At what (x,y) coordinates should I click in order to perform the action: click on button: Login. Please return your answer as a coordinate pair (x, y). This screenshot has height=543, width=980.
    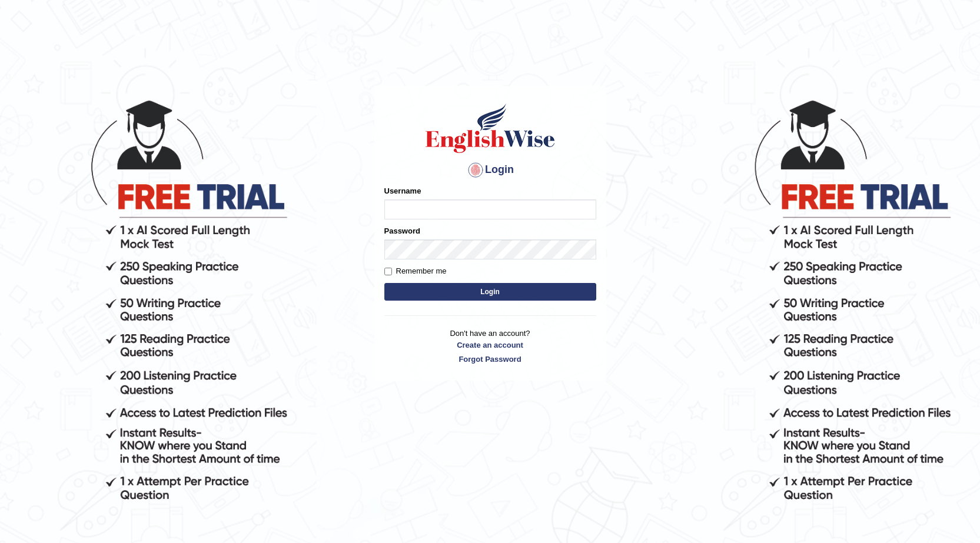
    Looking at the image, I should click on (490, 292).